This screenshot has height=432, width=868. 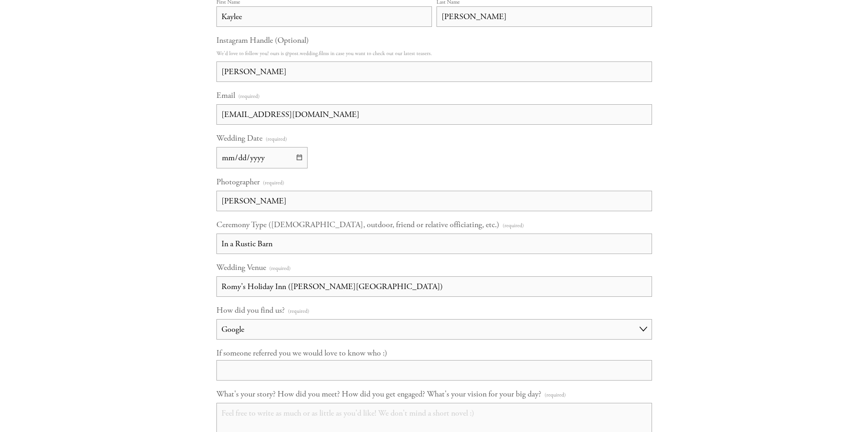 What do you see at coordinates (378, 394) in the screenshot?
I see `span: What's your story? How did you meet? How did you get engaged? What's your vision for your big day?` at bounding box center [378, 394].